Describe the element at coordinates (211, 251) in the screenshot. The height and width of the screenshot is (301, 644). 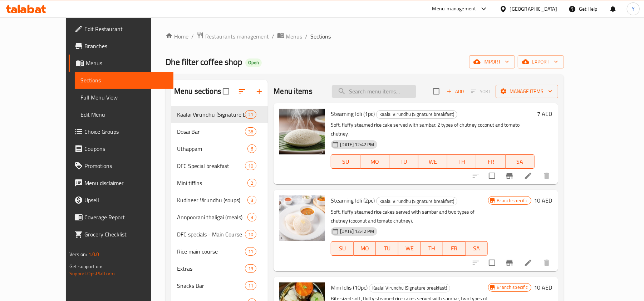
I see `div: Rice main course` at that location.